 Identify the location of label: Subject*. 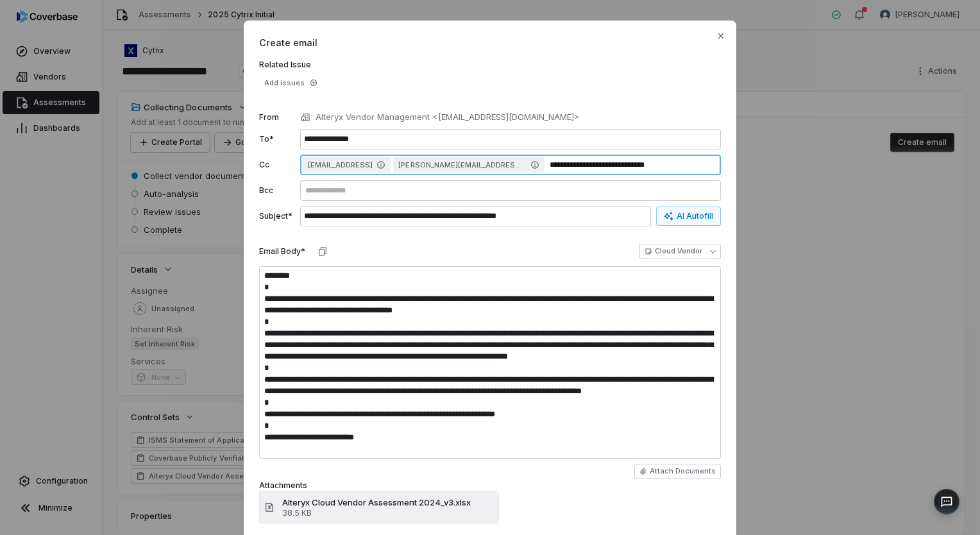
(277, 216).